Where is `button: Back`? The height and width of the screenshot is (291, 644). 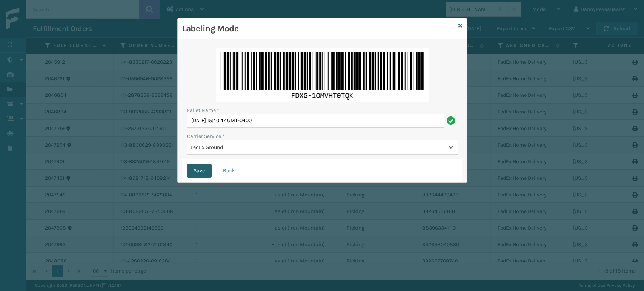 button: Back is located at coordinates (229, 171).